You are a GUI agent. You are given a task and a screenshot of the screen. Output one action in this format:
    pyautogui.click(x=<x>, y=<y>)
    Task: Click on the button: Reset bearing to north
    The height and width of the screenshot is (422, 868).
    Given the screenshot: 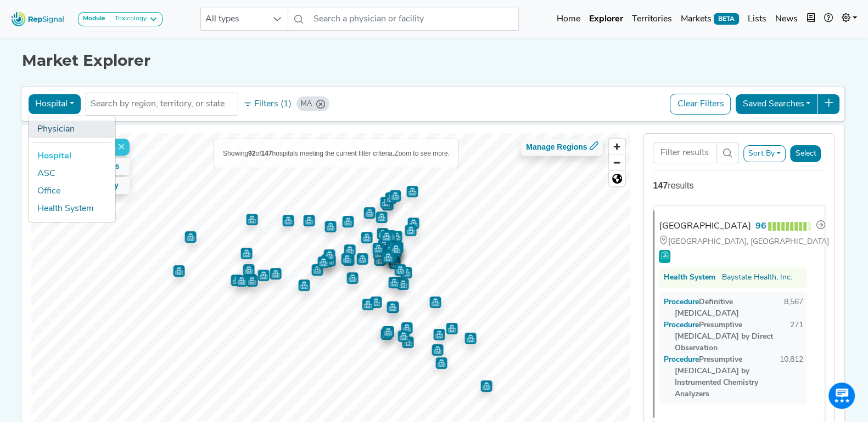 What is the action you would take?
    pyautogui.click(x=616, y=178)
    